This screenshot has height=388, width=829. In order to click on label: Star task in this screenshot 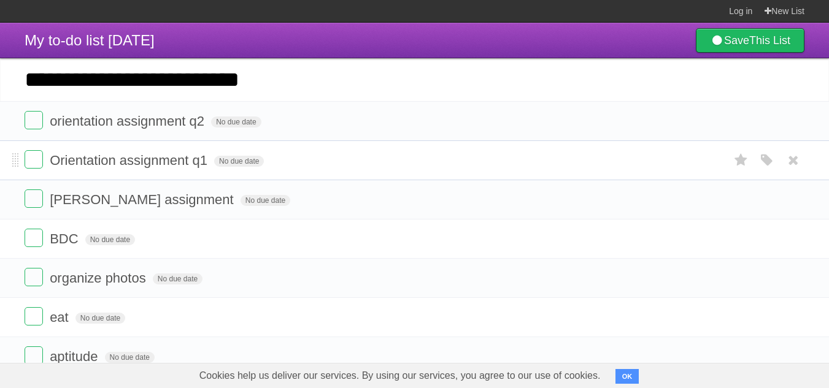, I will do `click(741, 160)`.